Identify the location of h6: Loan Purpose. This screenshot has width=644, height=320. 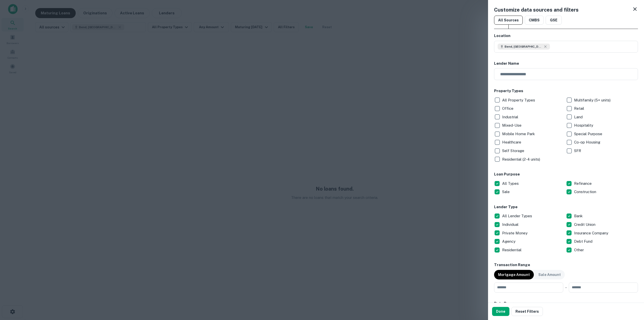
(566, 174).